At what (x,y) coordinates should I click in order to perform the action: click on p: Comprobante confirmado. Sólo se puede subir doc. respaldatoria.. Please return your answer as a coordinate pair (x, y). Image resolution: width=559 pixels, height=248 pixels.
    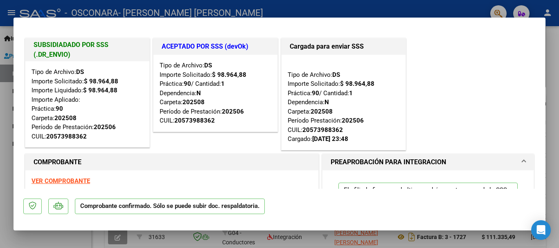
    Looking at the image, I should click on (170, 207).